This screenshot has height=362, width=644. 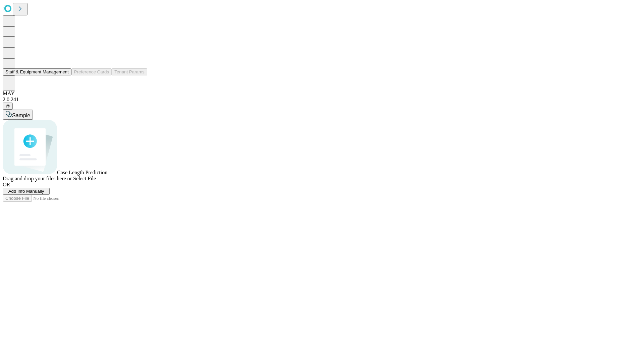 What do you see at coordinates (92, 72) in the screenshot?
I see `button: Preference Cards` at bounding box center [92, 72].